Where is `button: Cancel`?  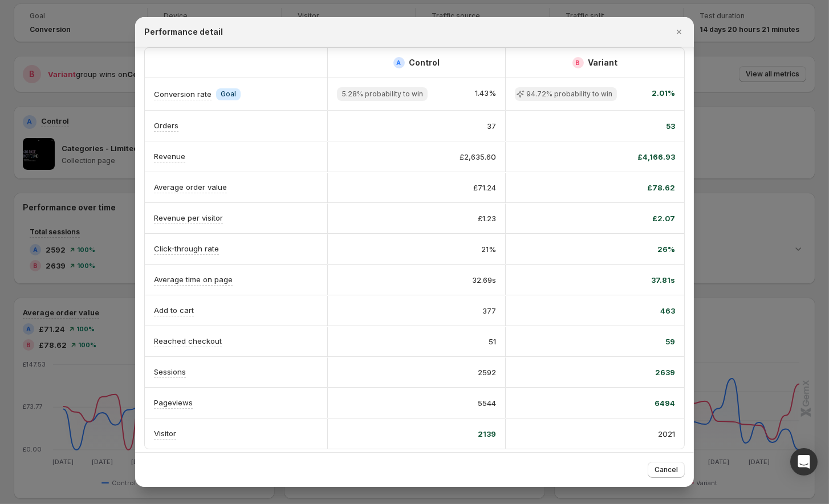 button: Cancel is located at coordinates (665, 469).